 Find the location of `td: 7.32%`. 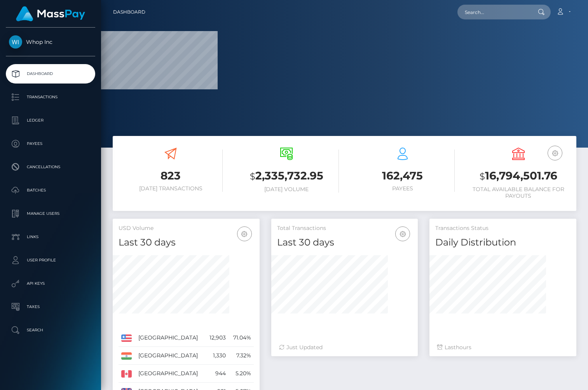

td: 7.32% is located at coordinates (241, 356).